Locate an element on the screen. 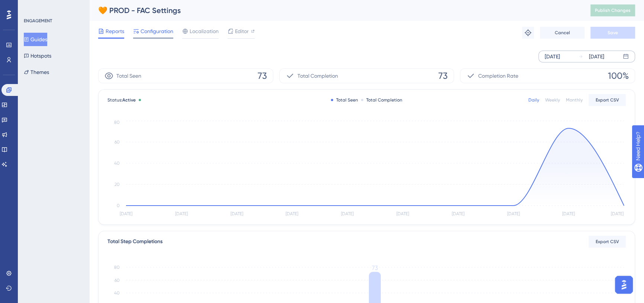 The height and width of the screenshot is (303, 644). span: Localization is located at coordinates (204, 31).